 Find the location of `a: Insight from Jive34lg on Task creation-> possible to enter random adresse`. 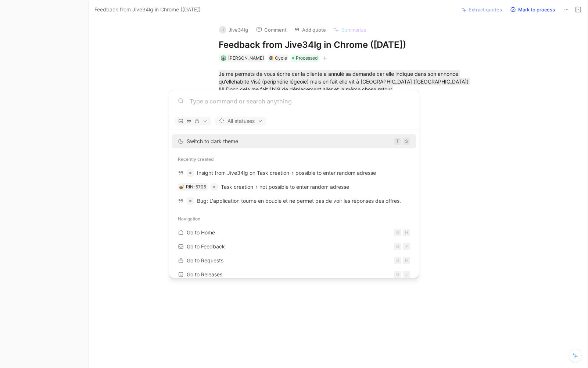

a: Insight from Jive34lg on Task creation-> possible to enter random adresse is located at coordinates (294, 173).